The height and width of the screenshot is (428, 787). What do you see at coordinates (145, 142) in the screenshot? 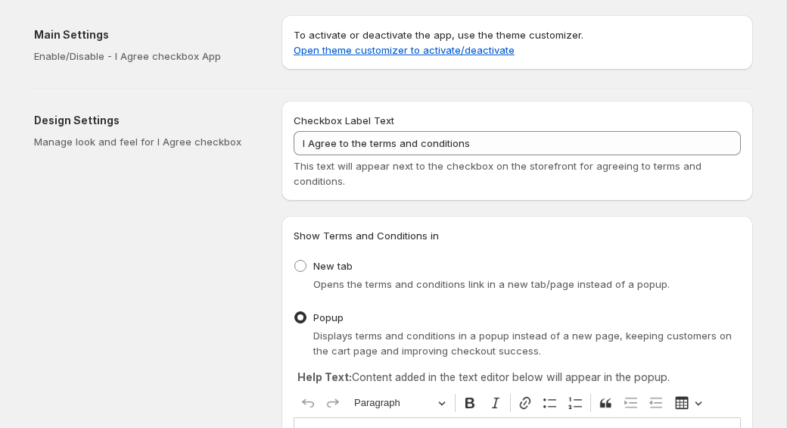
I see `p: Manage look and feel for I Agree checkbox` at bounding box center [145, 142].